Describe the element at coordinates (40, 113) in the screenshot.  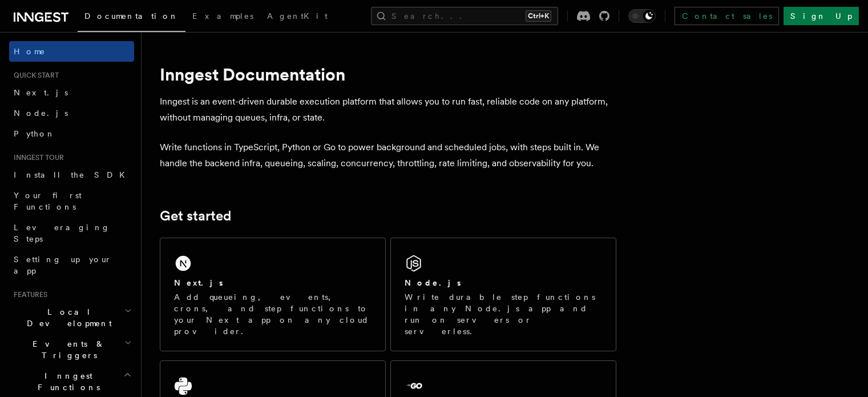
I see `span: Node.js` at that location.